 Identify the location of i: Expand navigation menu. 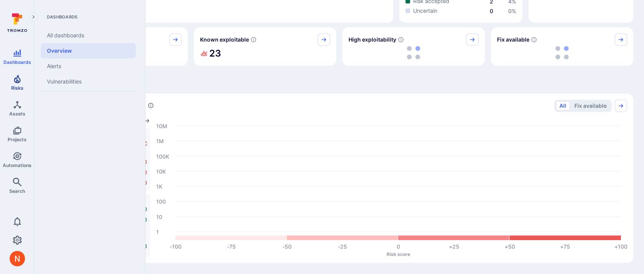
(34, 17).